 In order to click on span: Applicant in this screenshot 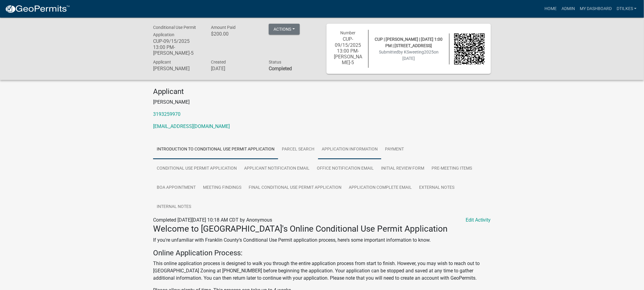, I will do `click(162, 62)`.